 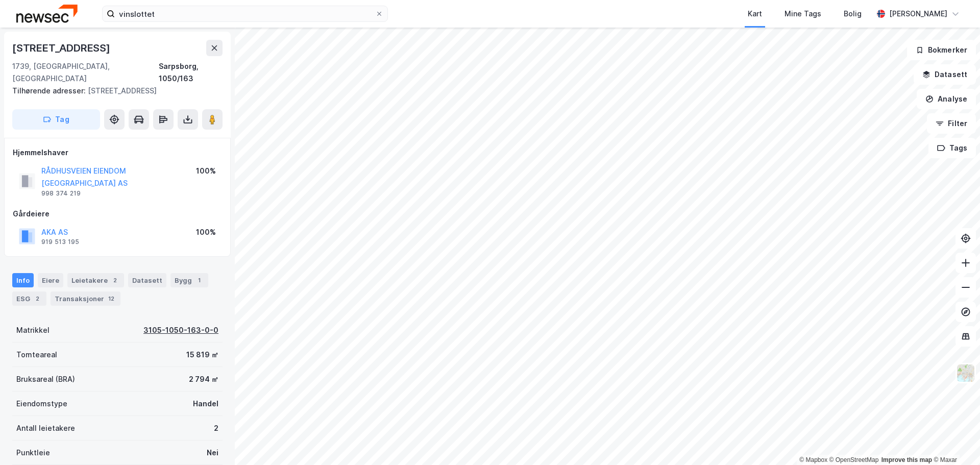 I want to click on div: Matrikkel, so click(x=32, y=330).